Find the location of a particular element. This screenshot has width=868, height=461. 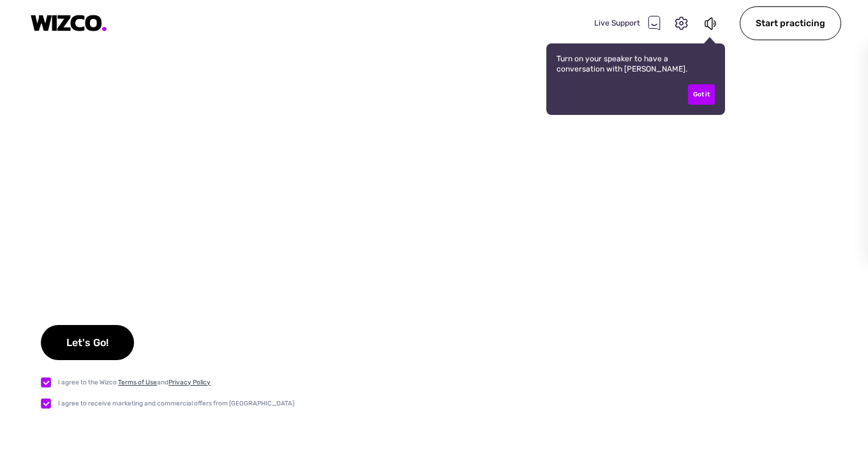

div: Let's Go! is located at coordinates (88, 342).